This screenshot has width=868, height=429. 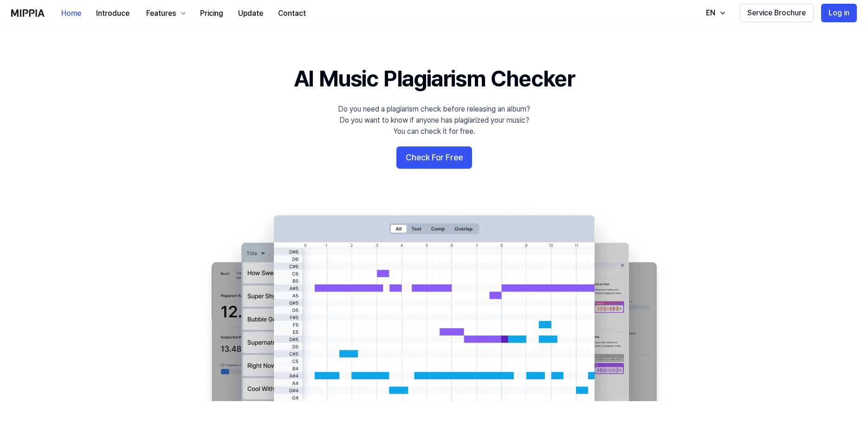 What do you see at coordinates (212, 13) in the screenshot?
I see `a: Pricing` at bounding box center [212, 13].